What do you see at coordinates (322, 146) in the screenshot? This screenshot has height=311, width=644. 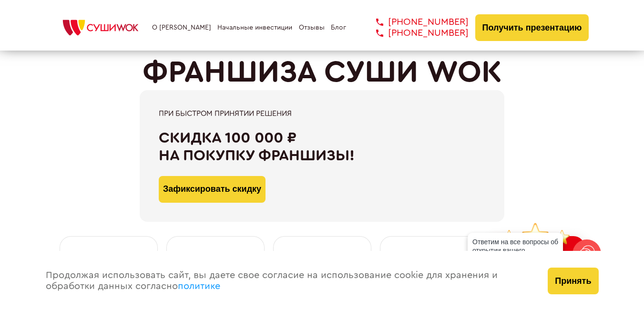 I see `div: Скидка 100 000 ₽ на покупку франшизы!` at bounding box center [322, 146].